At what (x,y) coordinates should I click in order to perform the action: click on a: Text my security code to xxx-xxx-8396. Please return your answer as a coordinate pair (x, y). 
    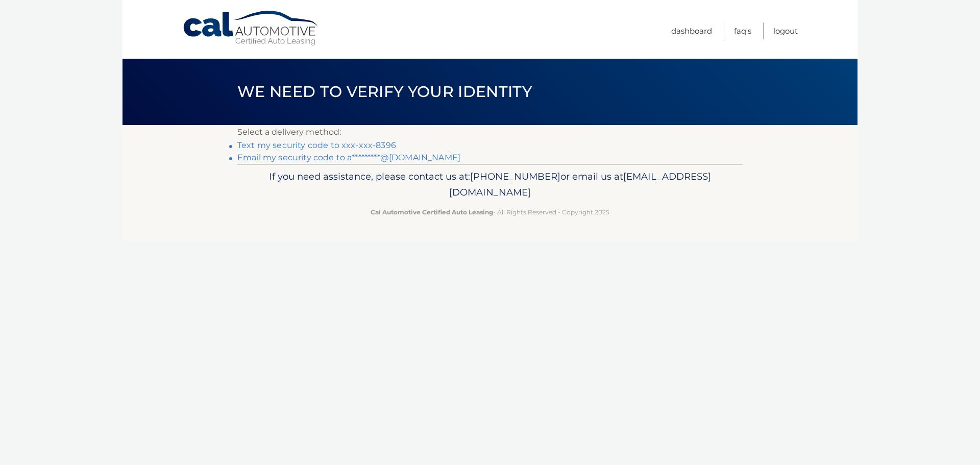
    Looking at the image, I should click on (317, 145).